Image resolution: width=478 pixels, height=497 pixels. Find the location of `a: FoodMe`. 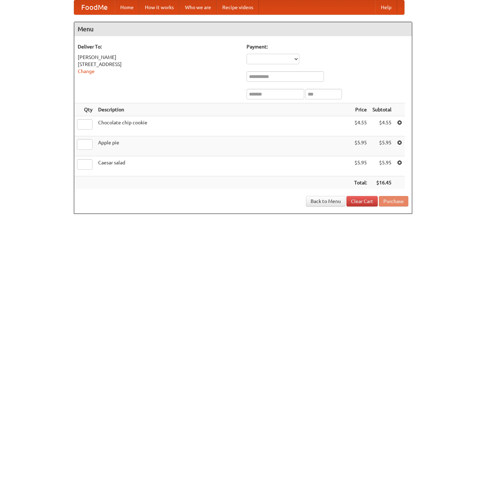

a: FoodMe is located at coordinates (94, 7).